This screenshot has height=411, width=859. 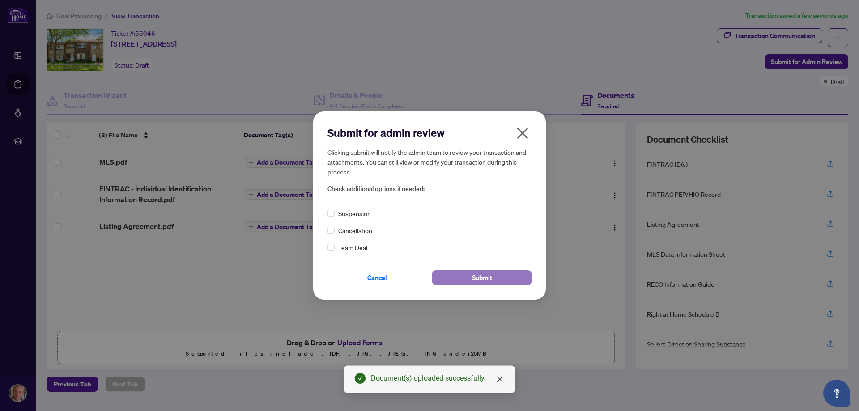 What do you see at coordinates (354, 213) in the screenshot?
I see `span: Suspension` at bounding box center [354, 213].